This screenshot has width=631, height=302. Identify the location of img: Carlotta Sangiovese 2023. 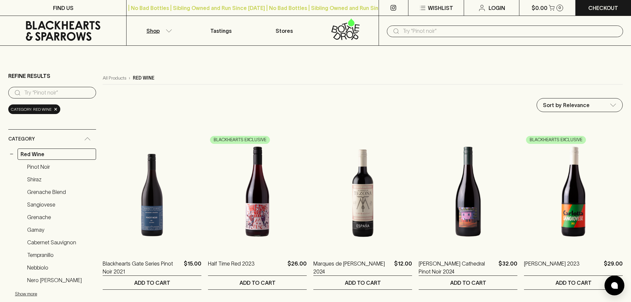
(573, 191).